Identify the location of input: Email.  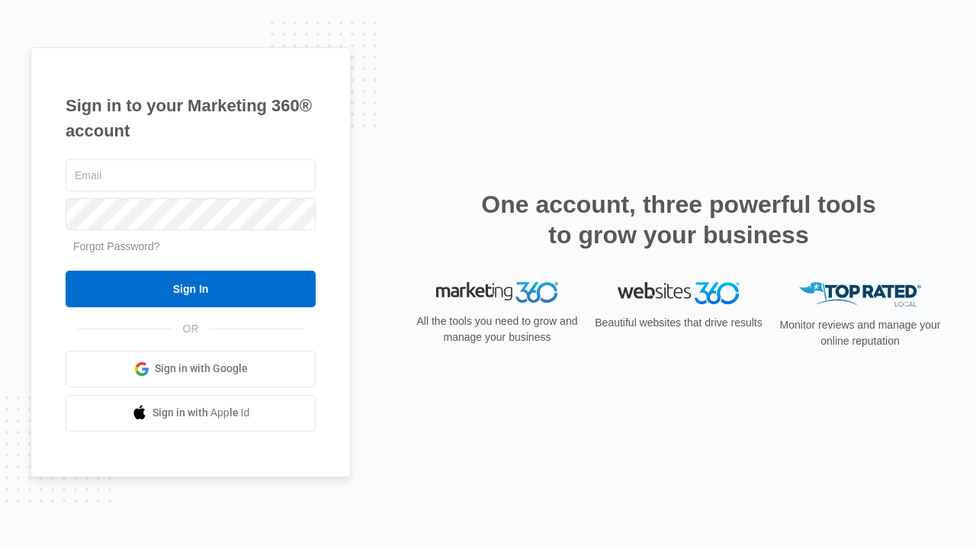
(191, 175).